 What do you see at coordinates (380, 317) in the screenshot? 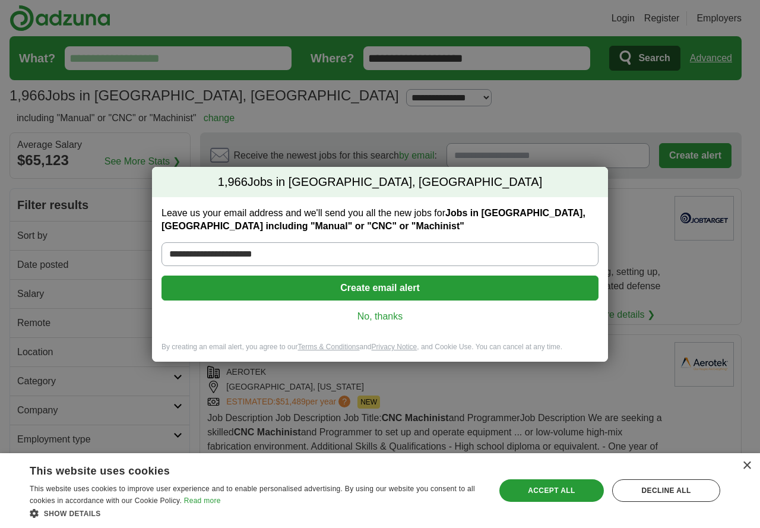
I see `a: No, thanks` at bounding box center [380, 317].